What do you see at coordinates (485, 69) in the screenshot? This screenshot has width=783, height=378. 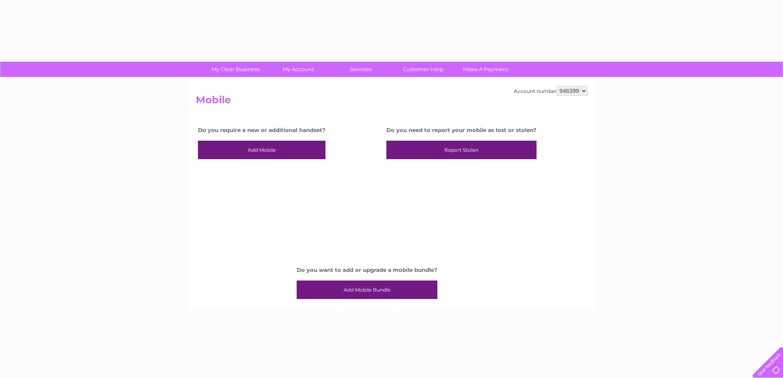 I see `a: Make A Payment` at bounding box center [485, 69].